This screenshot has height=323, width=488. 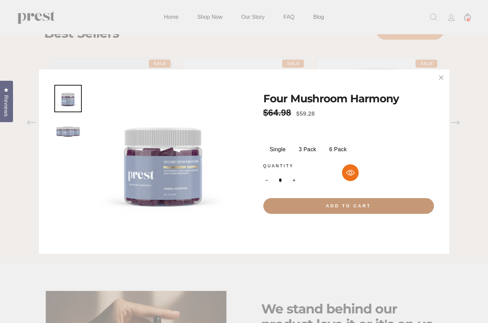 What do you see at coordinates (306, 114) in the screenshot?
I see `span: $59.28` at bounding box center [306, 114].